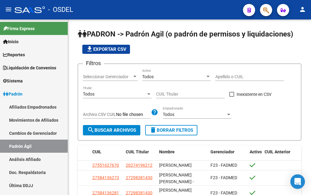 Image resolution: width=311 pixels, height=195 pixels. What do you see at coordinates (167, 152) in the screenshot?
I see `span: Nombre` at bounding box center [167, 152].